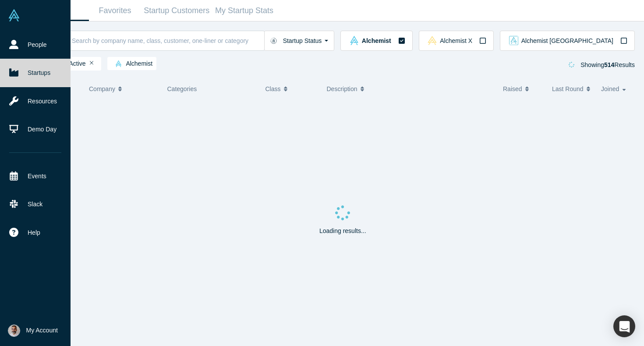 The height and width of the screenshot is (346, 644). I want to click on span: Last Round, so click(568, 89).